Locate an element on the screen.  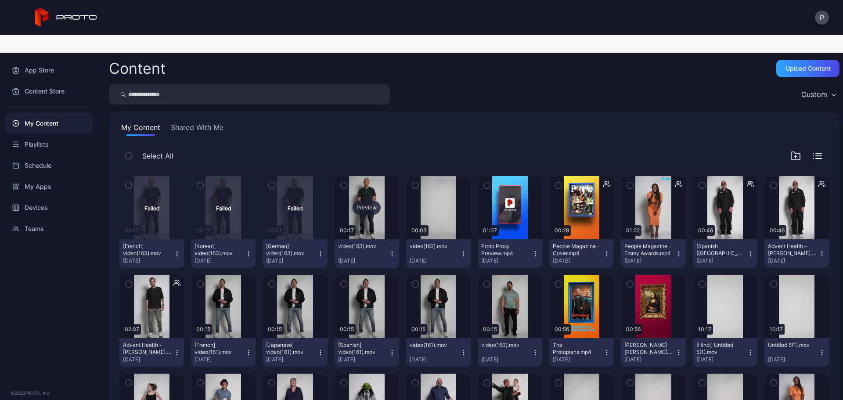
div: My Content is located at coordinates (49, 123).